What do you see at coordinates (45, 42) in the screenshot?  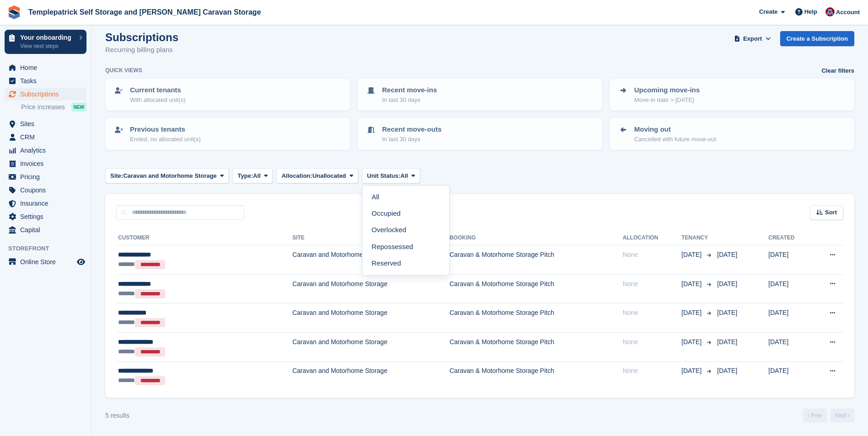 I see `a: Your onboarding View next steps` at bounding box center [45, 42].